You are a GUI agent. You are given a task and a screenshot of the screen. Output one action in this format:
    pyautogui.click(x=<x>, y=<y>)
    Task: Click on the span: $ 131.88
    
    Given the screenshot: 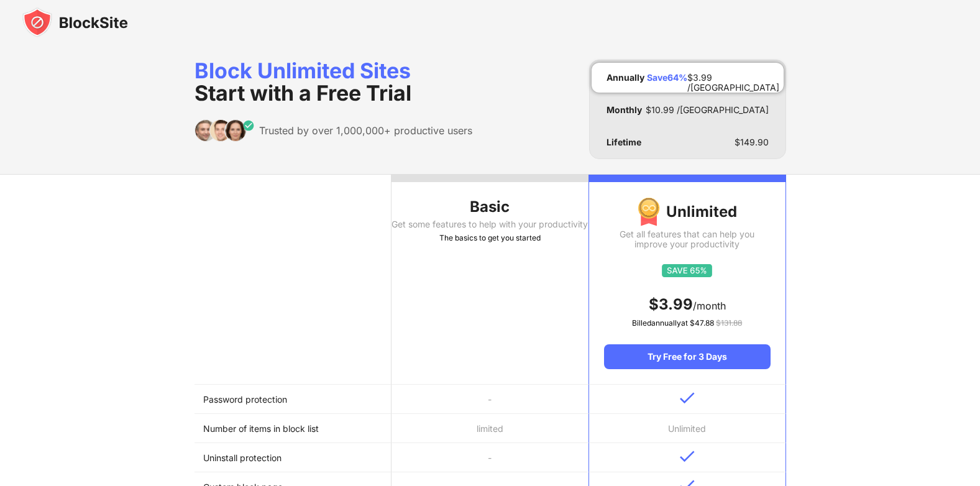 What is the action you would take?
    pyautogui.click(x=729, y=322)
    